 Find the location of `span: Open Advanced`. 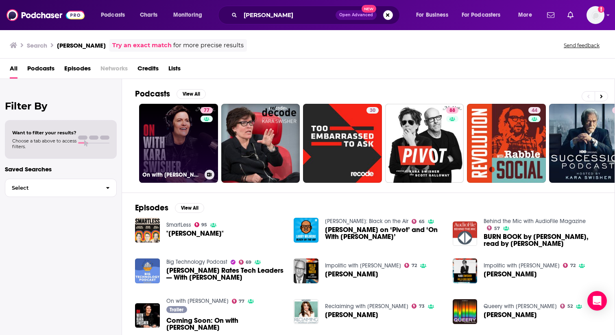

span: Open Advanced is located at coordinates (356, 15).